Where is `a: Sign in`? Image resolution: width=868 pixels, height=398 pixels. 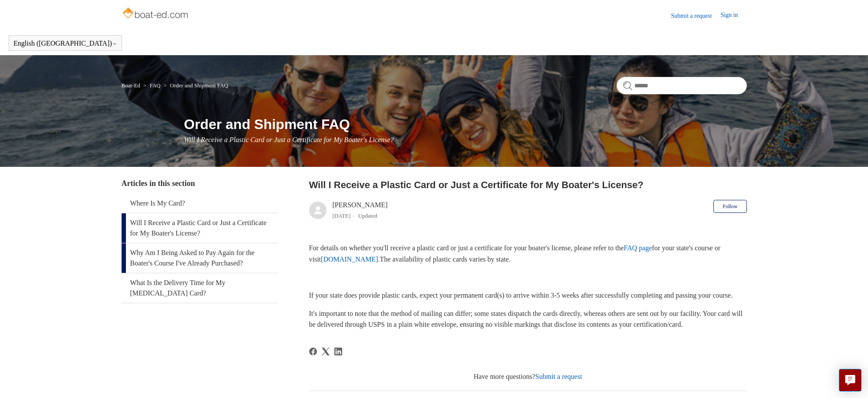
a: Sign in is located at coordinates (734, 15).